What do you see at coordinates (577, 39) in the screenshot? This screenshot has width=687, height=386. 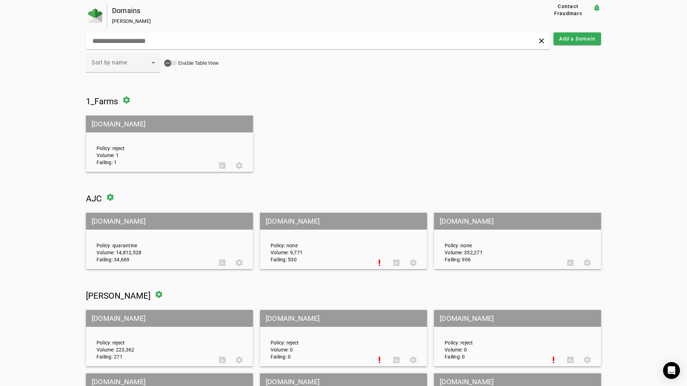 I see `button: Add a Domain` at bounding box center [577, 39].